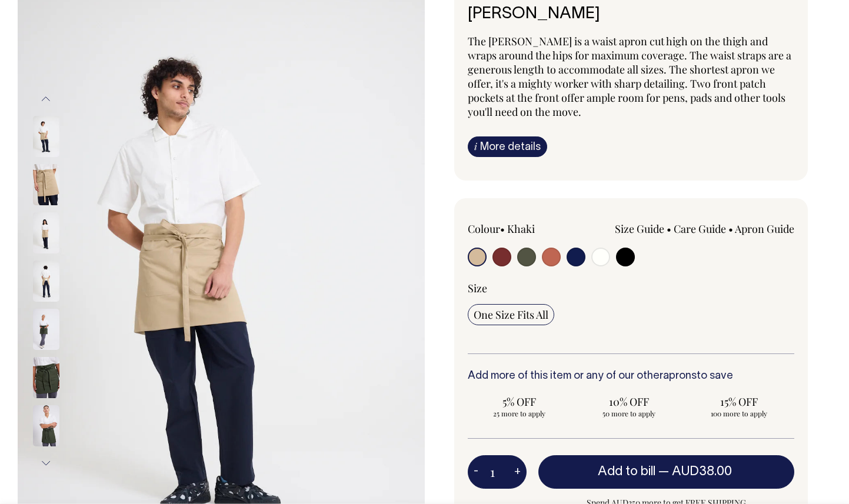 The height and width of the screenshot is (504, 849). Describe the element at coordinates (533, 229) in the screenshot. I see `div: Colour` at that location.